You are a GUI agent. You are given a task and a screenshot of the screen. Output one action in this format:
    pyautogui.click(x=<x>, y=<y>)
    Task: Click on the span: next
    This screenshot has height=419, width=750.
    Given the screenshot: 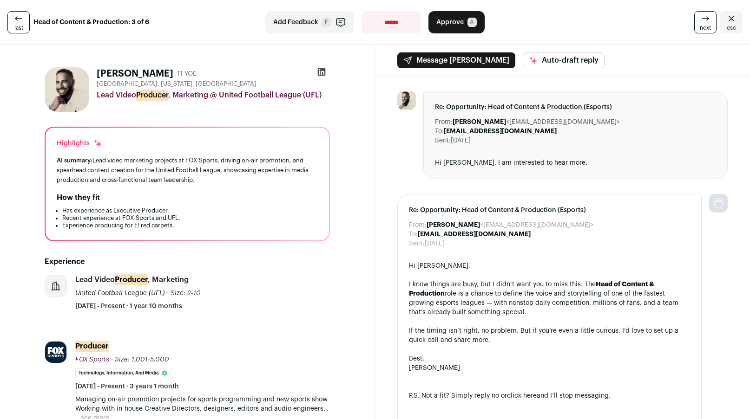 What is the action you would take?
    pyautogui.click(x=705, y=28)
    